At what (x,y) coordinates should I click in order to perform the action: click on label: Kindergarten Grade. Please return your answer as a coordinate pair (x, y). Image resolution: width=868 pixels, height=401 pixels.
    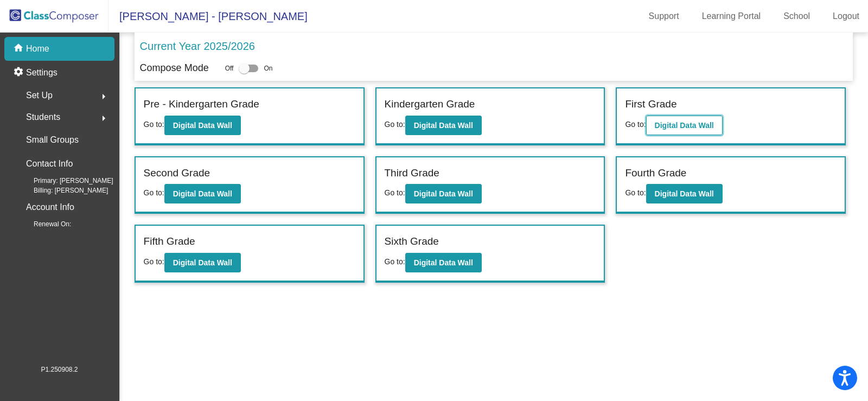
    Looking at the image, I should click on (430, 104).